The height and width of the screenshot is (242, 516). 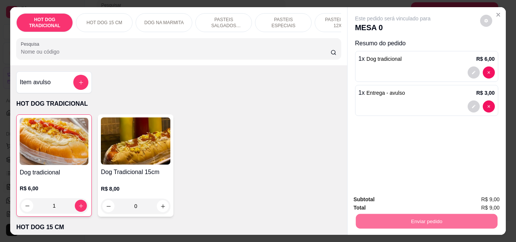 What do you see at coordinates (135, 189) in the screenshot?
I see `p: R$ 8,00` at bounding box center [135, 189].